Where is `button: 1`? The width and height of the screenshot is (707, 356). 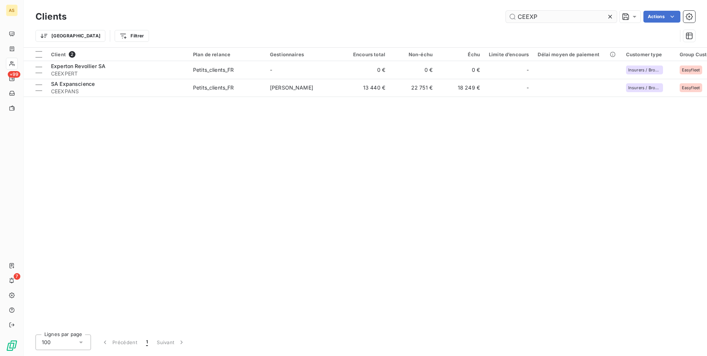
button: 1 is located at coordinates (147, 342).